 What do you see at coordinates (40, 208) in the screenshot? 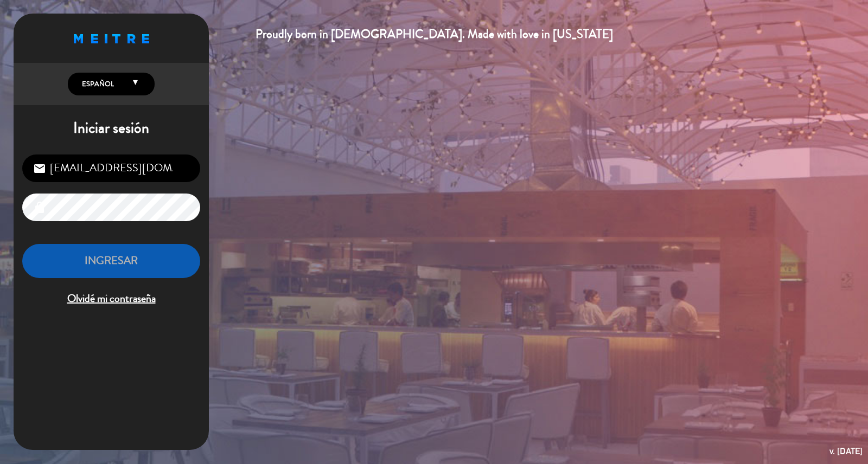
I see `i: lock` at bounding box center [40, 208].